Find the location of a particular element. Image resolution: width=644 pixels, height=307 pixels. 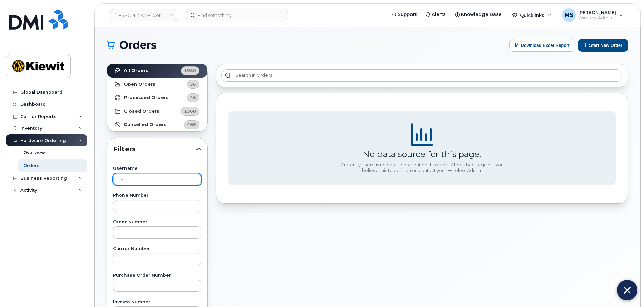

a: Closed Orders1360 is located at coordinates (158, 111).